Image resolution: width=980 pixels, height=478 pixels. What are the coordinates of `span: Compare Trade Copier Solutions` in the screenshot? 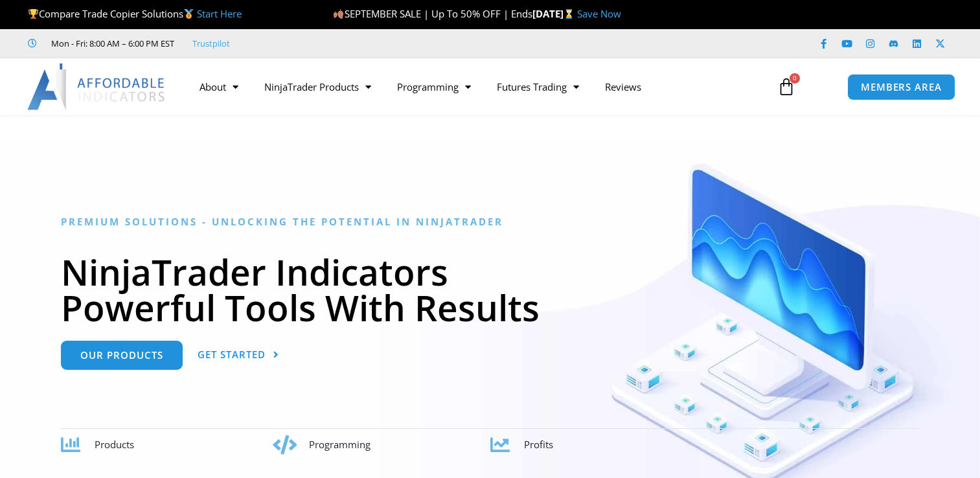 It's located at (135, 13).